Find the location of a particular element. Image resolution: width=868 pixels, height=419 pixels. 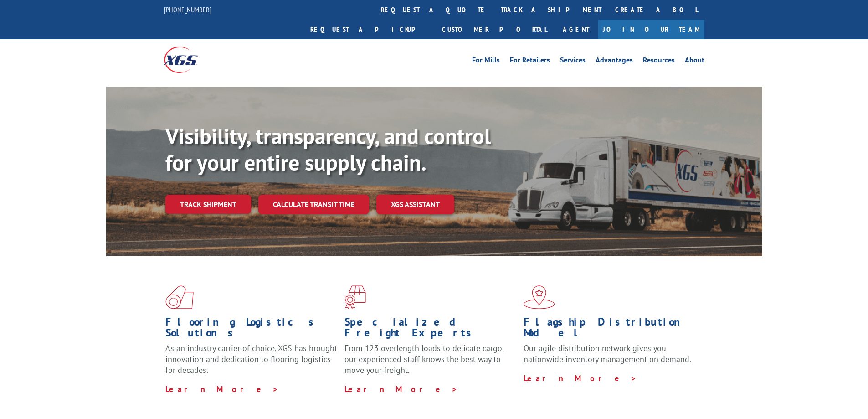

a: Calculate transit time is located at coordinates (313, 204).